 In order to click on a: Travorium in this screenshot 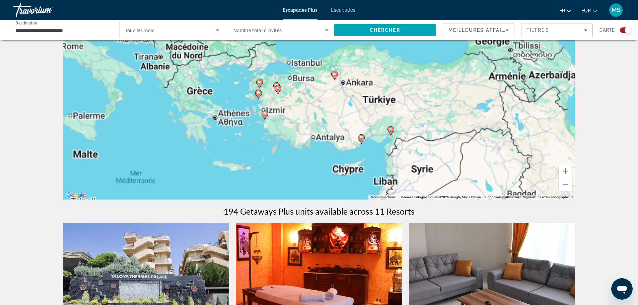, I will do `click(47, 10)`.